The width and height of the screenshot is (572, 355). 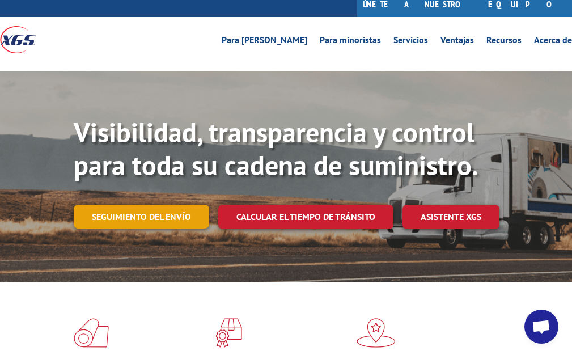 I want to click on font: Ventajas, so click(x=457, y=40).